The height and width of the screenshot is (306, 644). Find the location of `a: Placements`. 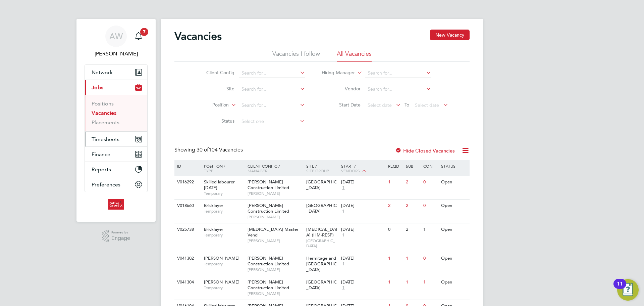

a: Placements is located at coordinates (106, 122).